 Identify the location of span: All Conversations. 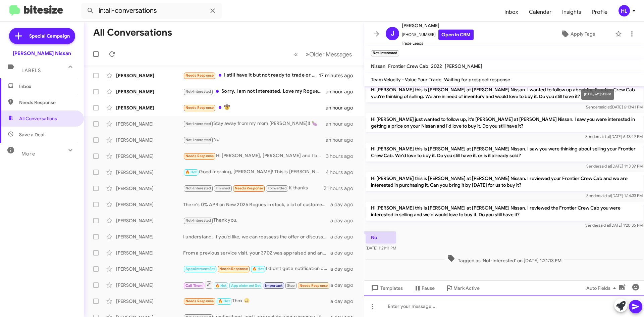
(38, 118).